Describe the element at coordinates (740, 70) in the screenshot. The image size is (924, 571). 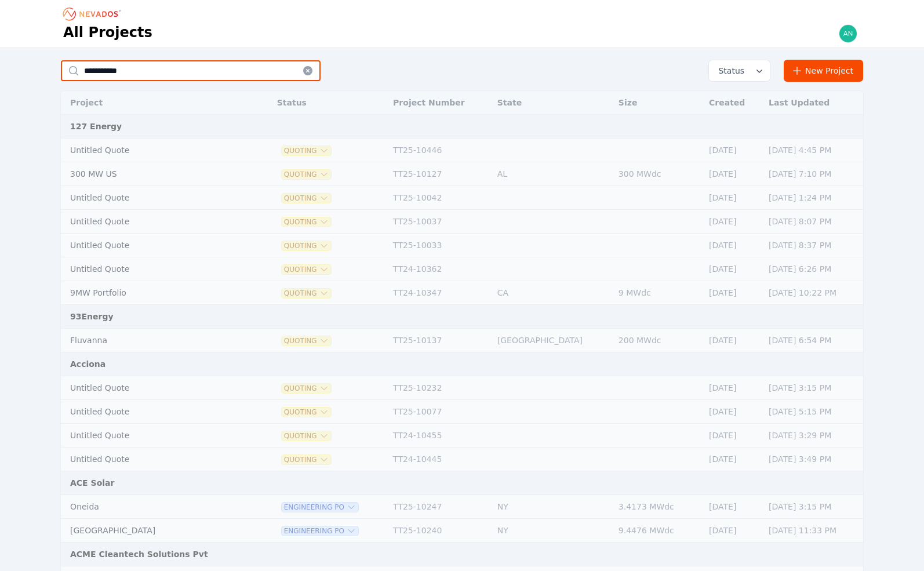
I see `button: Status` at that location.